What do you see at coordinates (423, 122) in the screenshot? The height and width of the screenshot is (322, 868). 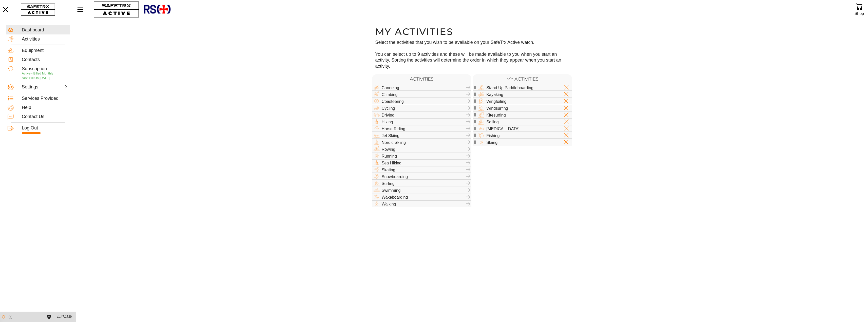 I see `div: Hiking` at bounding box center [423, 122].